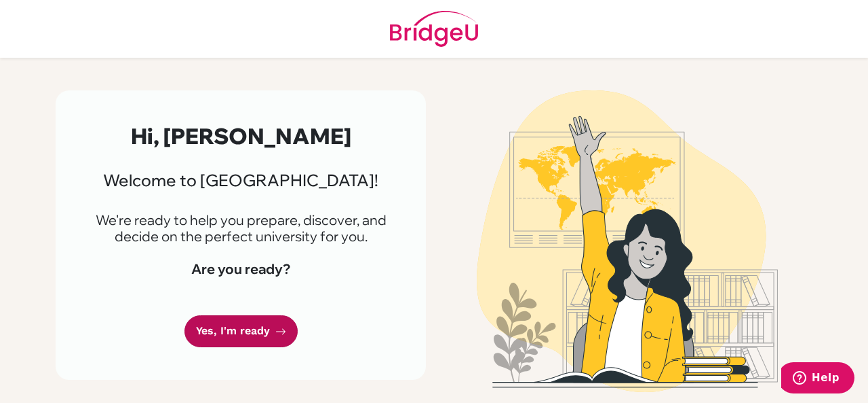 This screenshot has width=868, height=403. What do you see at coordinates (241, 269) in the screenshot?
I see `h4: Are you ready?` at bounding box center [241, 269].